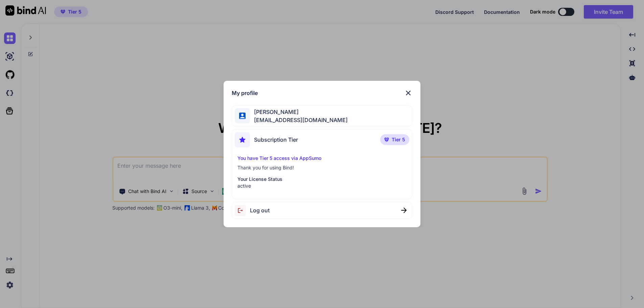 The width and height of the screenshot is (644, 308). I want to click on img: profile, so click(242, 116).